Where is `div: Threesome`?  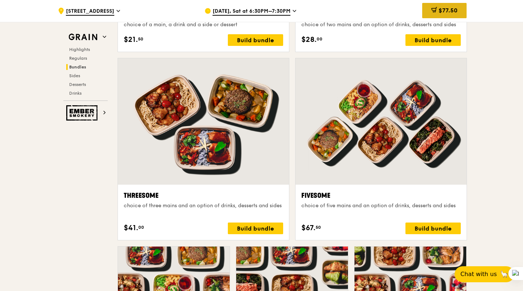 div: Threesome is located at coordinates (204, 196).